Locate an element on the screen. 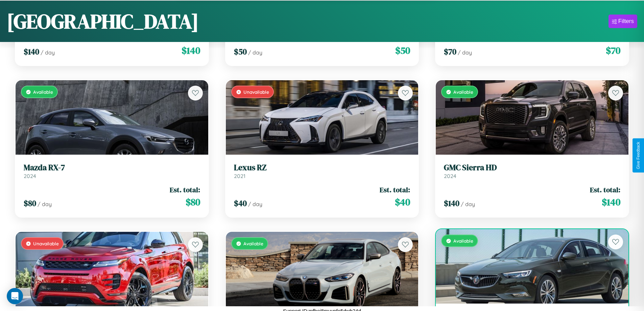  a: GMC Sierra HD2024 is located at coordinates (532, 171).